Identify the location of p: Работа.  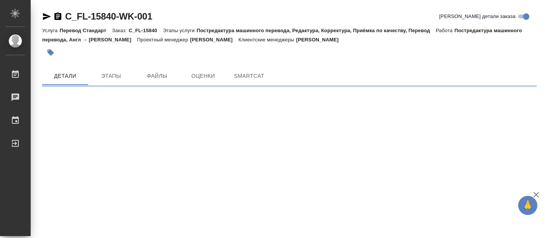
(445, 30).